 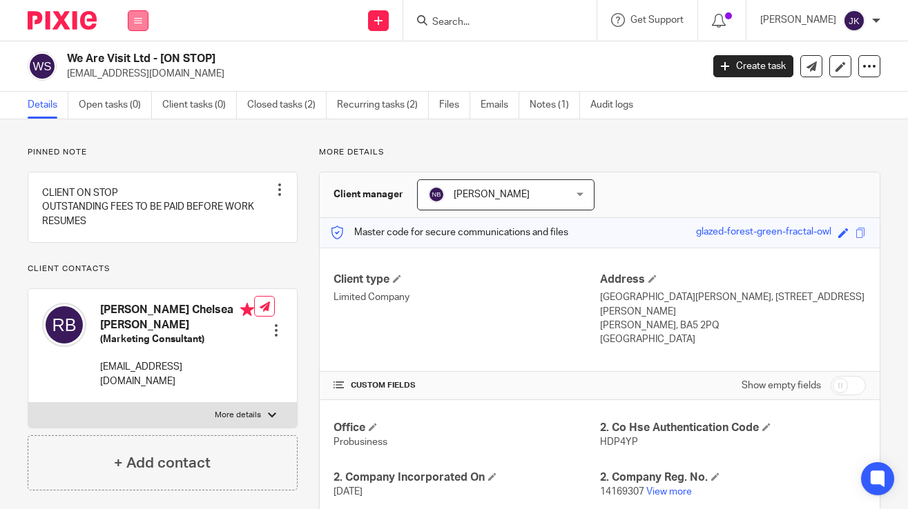 What do you see at coordinates (466, 478) in the screenshot?
I see `h4: 2. Company Incorporated On` at bounding box center [466, 478].